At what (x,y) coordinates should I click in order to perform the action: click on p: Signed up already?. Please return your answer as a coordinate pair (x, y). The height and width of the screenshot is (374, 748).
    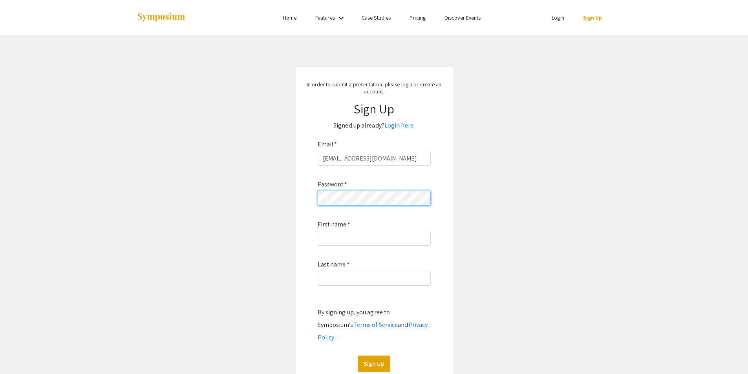
    Looking at the image, I should click on (374, 126).